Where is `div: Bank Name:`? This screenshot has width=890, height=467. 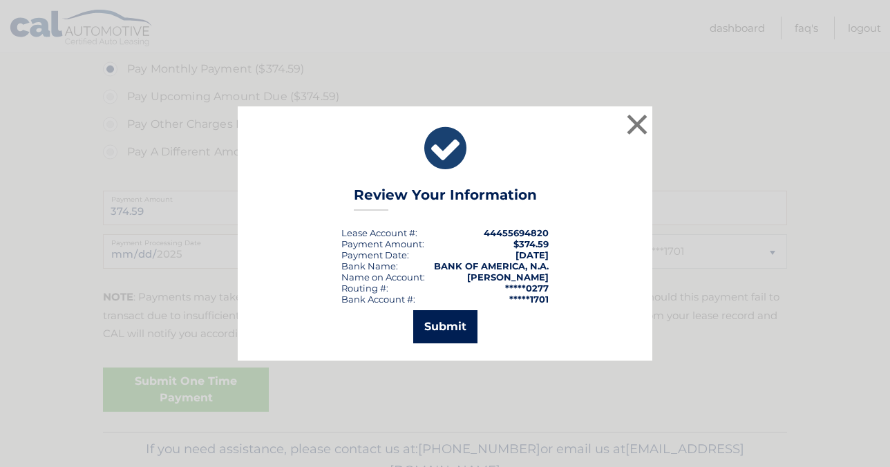
div: Bank Name: is located at coordinates (370, 266).